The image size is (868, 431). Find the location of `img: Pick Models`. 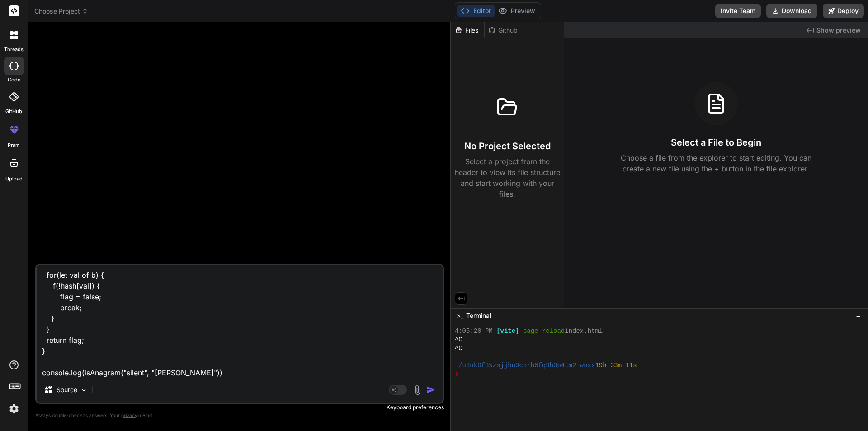

img: Pick Models is located at coordinates (83, 389).